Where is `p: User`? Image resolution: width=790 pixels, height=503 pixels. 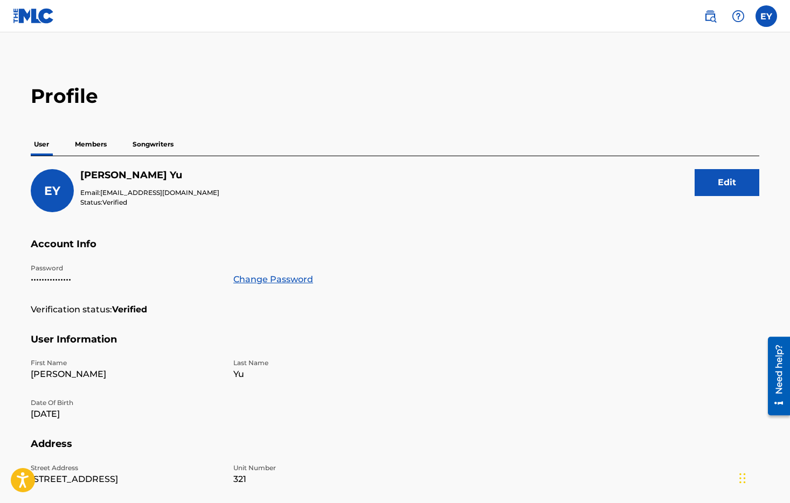 p: User is located at coordinates (41, 144).